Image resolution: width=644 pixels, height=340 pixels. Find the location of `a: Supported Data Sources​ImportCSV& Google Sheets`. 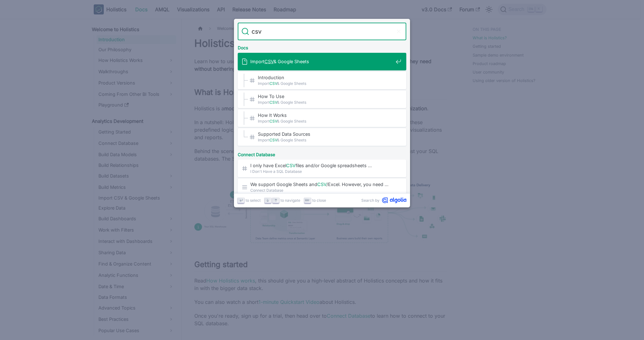

a: Supported Data Sources​ImportCSV& Google Sheets is located at coordinates (322, 137).